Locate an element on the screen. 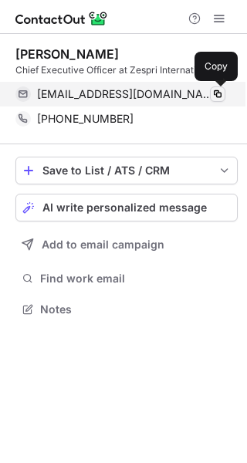 Image resolution: width=247 pixels, height=463 pixels. button: save-profile-one-click is located at coordinates (127, 170).